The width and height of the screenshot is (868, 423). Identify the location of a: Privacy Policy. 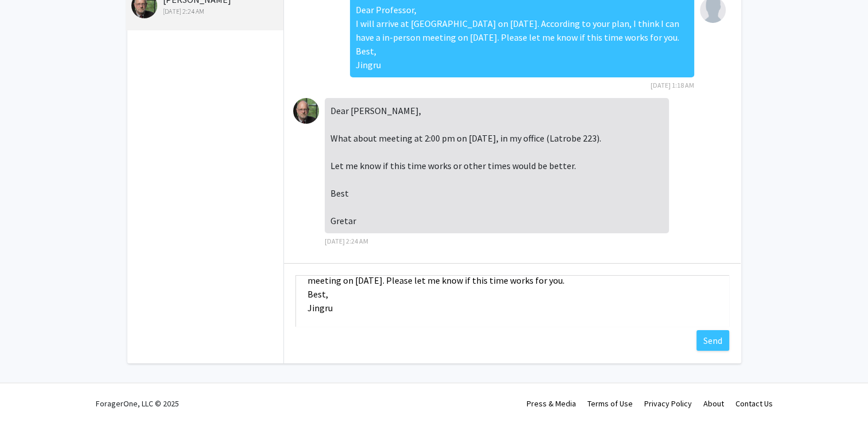
(668, 404).